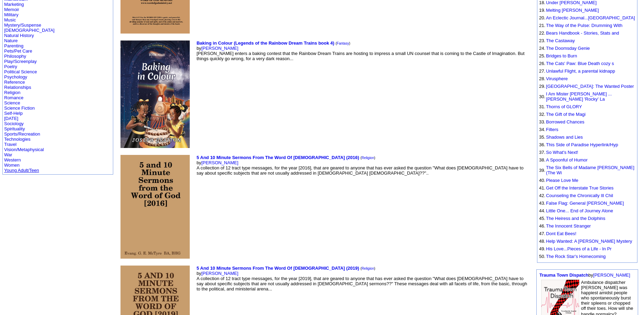  I want to click on a: Western, so click(12, 160).